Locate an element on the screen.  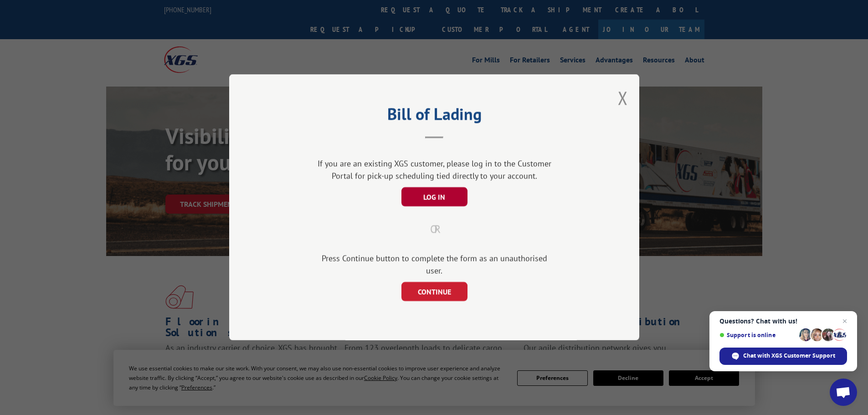
h2: Bill of Lading is located at coordinates (434, 116).